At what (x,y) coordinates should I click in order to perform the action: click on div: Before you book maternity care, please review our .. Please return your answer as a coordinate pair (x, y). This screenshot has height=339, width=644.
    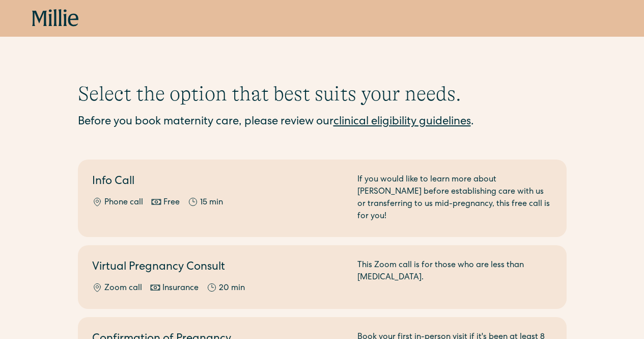
    Looking at the image, I should click on (322, 122).